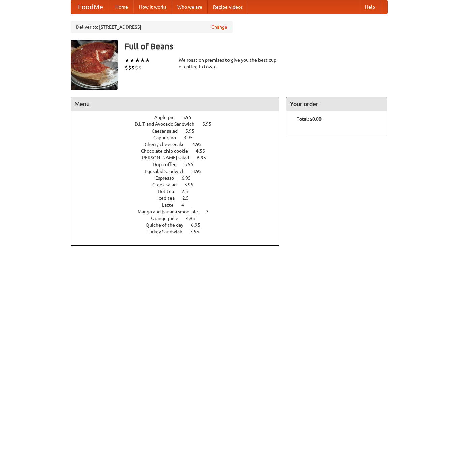  Describe the element at coordinates (179, 131) in the screenshot. I see `a: Caesar salad 5.95` at that location.